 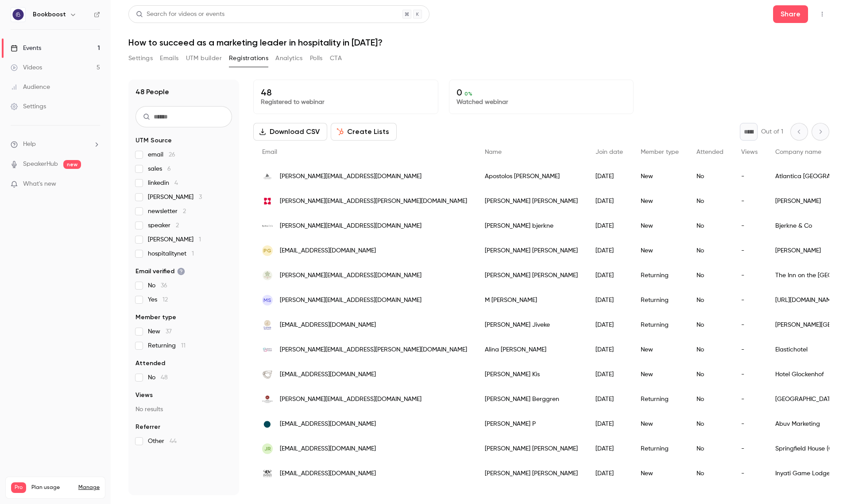 I want to click on span: Plan usage, so click(x=52, y=488).